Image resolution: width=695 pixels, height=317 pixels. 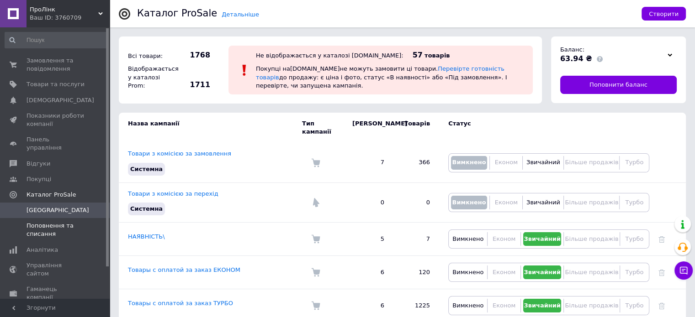 What do you see at coordinates (146, 237) in the screenshot?
I see `a: НАЯВНІСТЬ\` at bounding box center [146, 237].